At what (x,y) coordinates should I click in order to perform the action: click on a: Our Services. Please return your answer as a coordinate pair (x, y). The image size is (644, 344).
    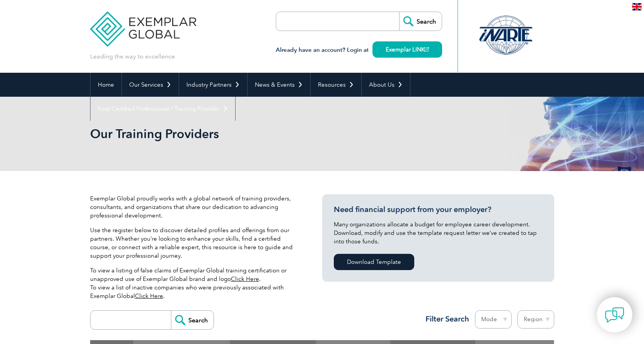
    Looking at the image, I should click on (150, 85).